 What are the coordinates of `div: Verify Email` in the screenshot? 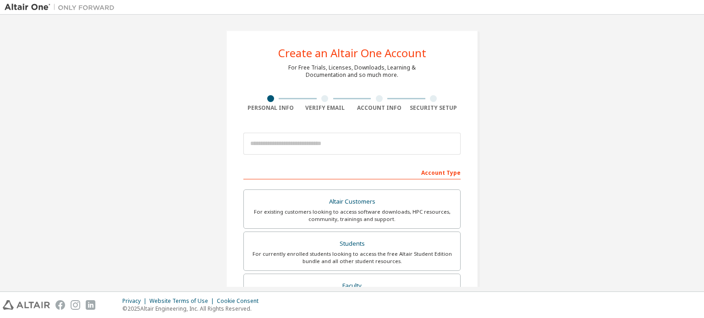 It's located at (325, 108).